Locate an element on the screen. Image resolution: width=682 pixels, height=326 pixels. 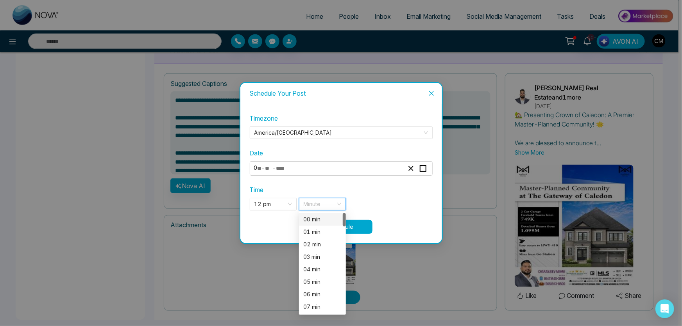
span: America/Toronto is located at coordinates (341, 133).